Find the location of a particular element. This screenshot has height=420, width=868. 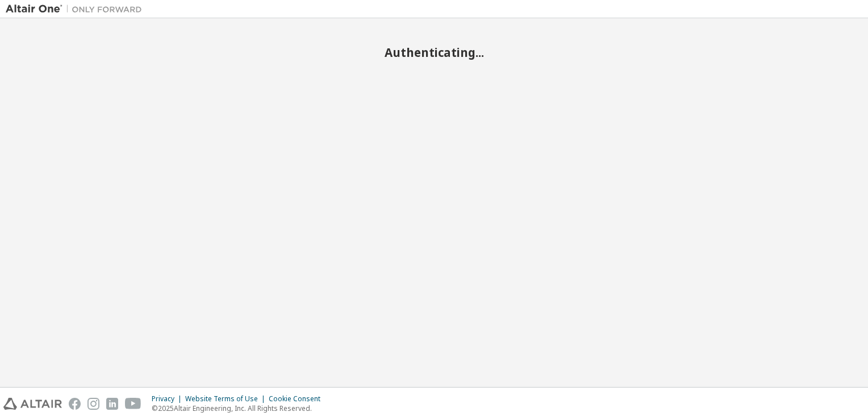

h2: Authenticating... is located at coordinates (434, 52).